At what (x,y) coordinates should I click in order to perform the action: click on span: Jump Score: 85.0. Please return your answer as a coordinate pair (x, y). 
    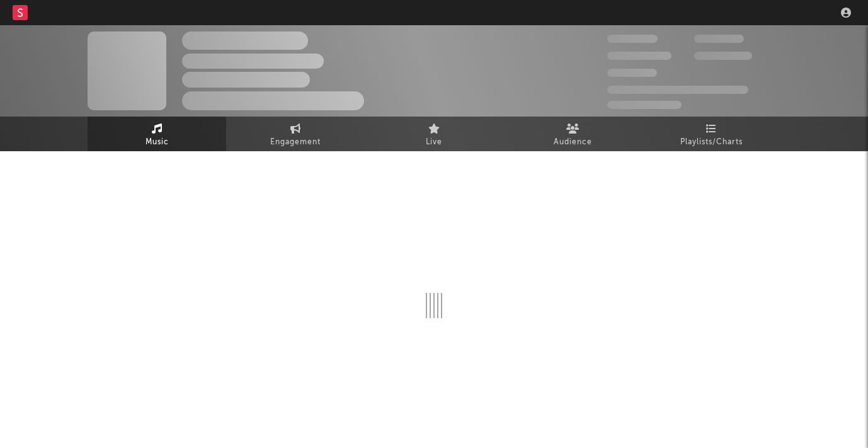
    Looking at the image, I should click on (644, 104).